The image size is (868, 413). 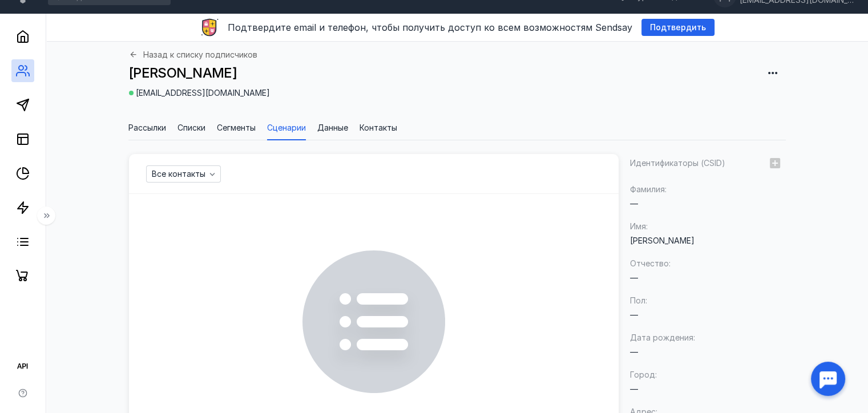 I want to click on button: Все контакты, so click(x=183, y=174).